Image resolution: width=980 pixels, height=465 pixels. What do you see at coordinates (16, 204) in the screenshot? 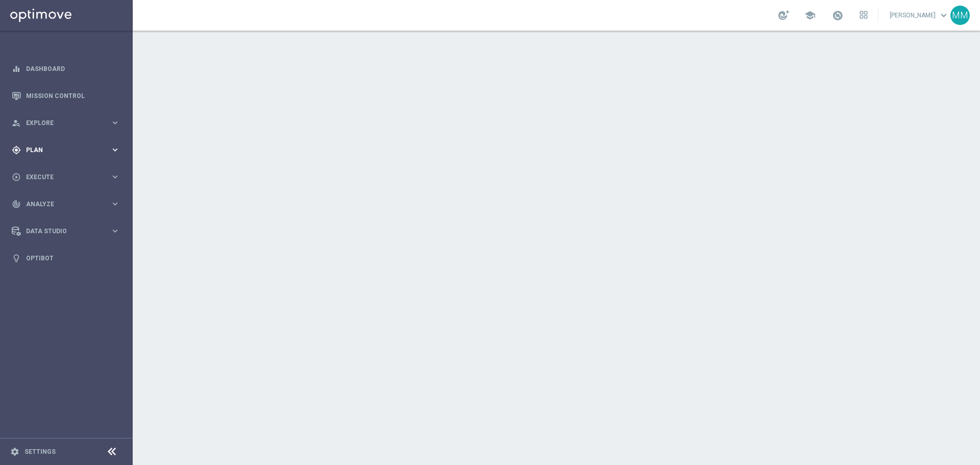
I see `i: track_changes` at bounding box center [16, 204].